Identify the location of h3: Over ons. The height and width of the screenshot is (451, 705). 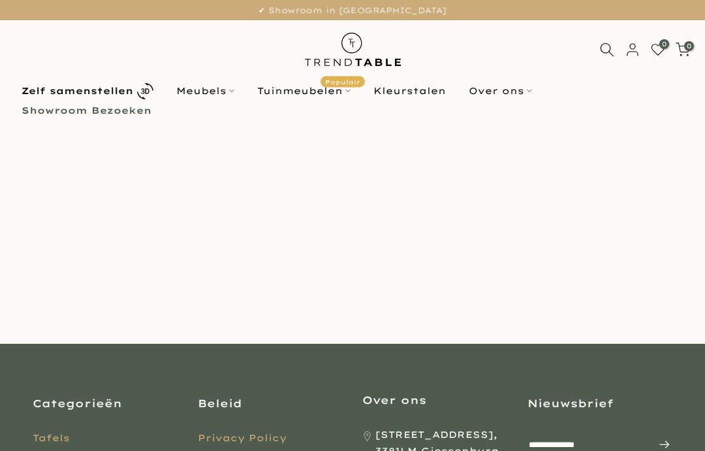
(435, 400).